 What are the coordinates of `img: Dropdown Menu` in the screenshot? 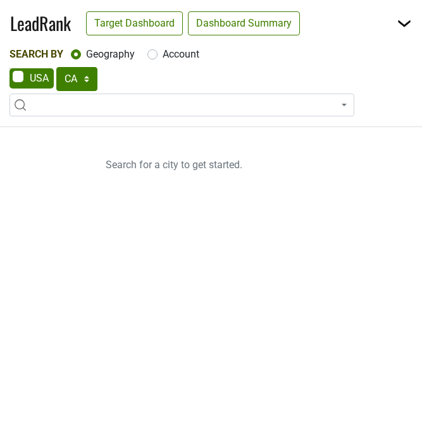 It's located at (404, 23).